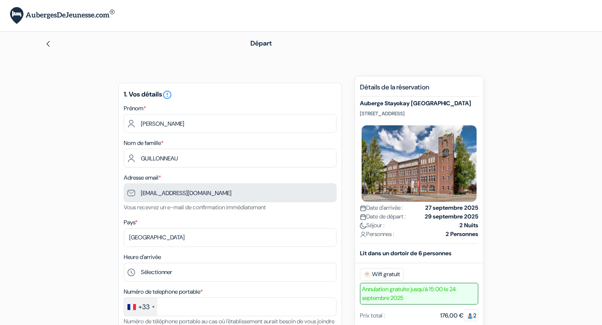 Image resolution: width=602 pixels, height=325 pixels. Describe the element at coordinates (230, 123) in the screenshot. I see `input: Entrez votre prénom` at that location.